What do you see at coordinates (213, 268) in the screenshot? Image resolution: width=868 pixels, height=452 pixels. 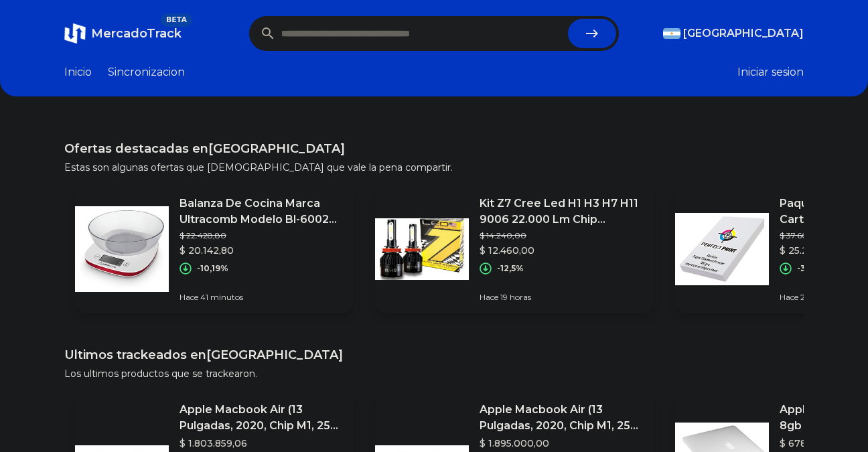 I see `p: -10,19%` at bounding box center [213, 268].